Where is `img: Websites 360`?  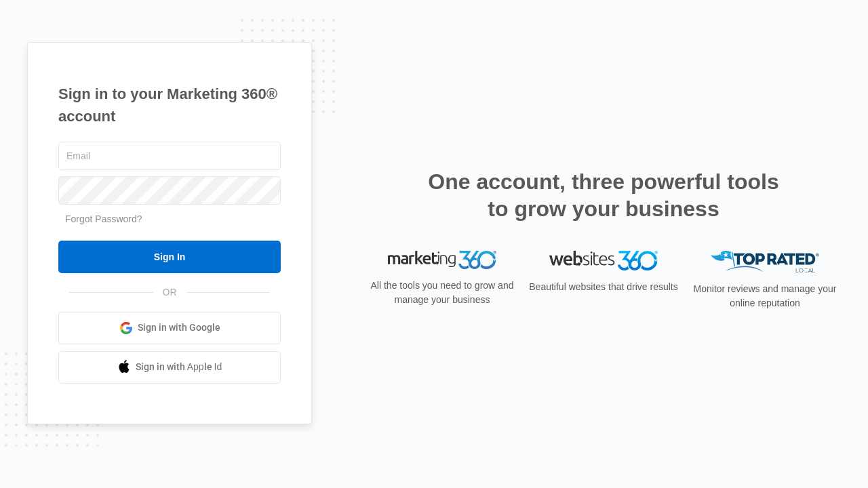 img: Websites 360 is located at coordinates (604, 260).